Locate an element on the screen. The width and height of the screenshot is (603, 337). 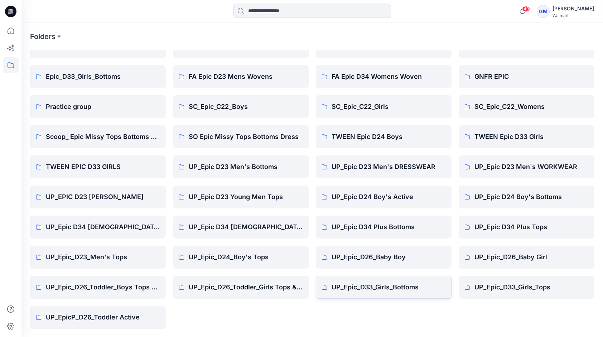
p: UP_Epic_D26_Toddler_Girls Tops & Bottoms is located at coordinates (246, 287).